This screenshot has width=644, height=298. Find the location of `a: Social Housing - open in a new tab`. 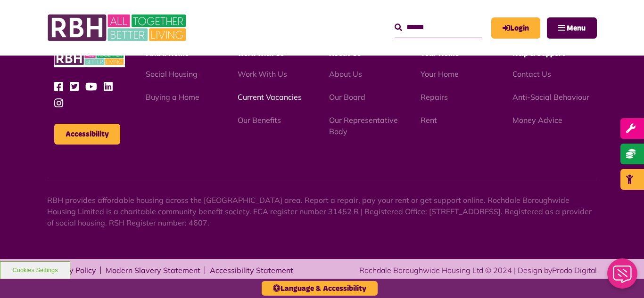

a: Social Housing - open in a new tab is located at coordinates (172, 74).